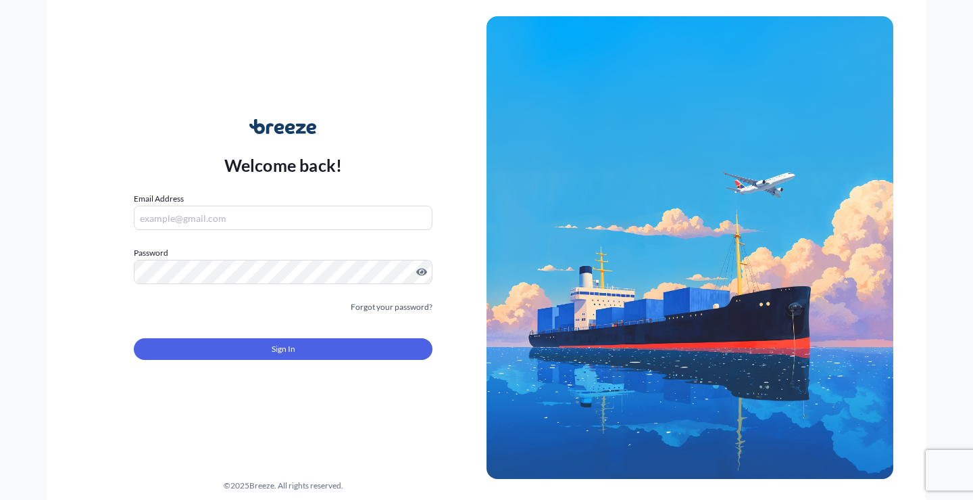  Describe the element at coordinates (283, 485) in the screenshot. I see `div: © 2025 Breeze. All rights reserved.` at that location.